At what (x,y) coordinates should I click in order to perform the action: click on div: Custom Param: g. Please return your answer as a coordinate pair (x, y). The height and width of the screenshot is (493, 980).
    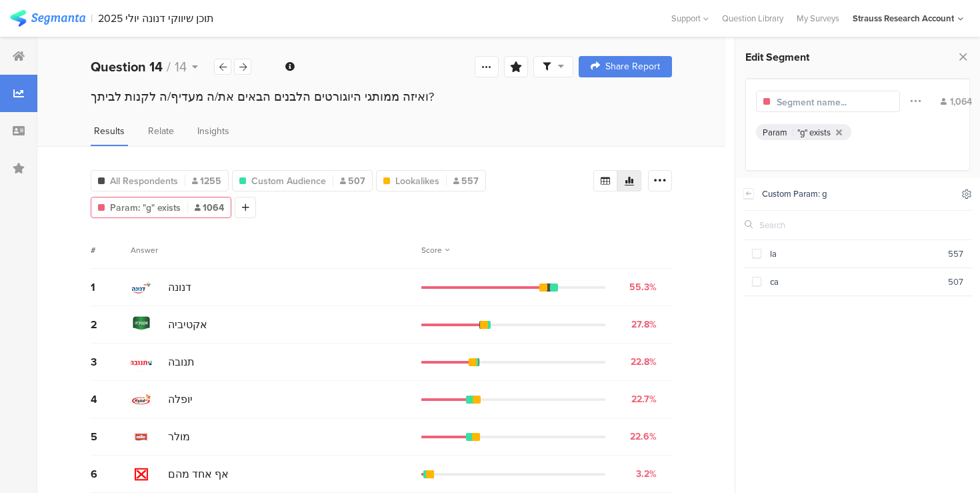
    Looking at the image, I should click on (858, 193).